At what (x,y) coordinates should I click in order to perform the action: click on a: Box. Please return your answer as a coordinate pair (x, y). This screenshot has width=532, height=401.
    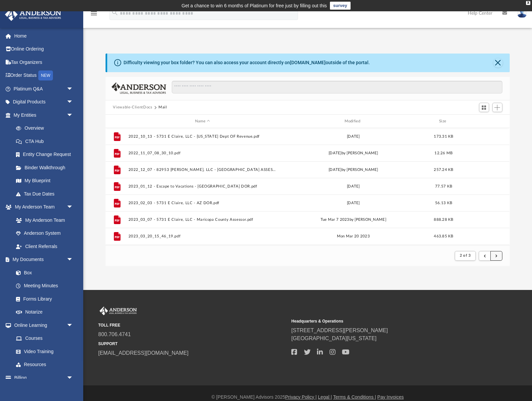
    Looking at the image, I should click on (43, 273).